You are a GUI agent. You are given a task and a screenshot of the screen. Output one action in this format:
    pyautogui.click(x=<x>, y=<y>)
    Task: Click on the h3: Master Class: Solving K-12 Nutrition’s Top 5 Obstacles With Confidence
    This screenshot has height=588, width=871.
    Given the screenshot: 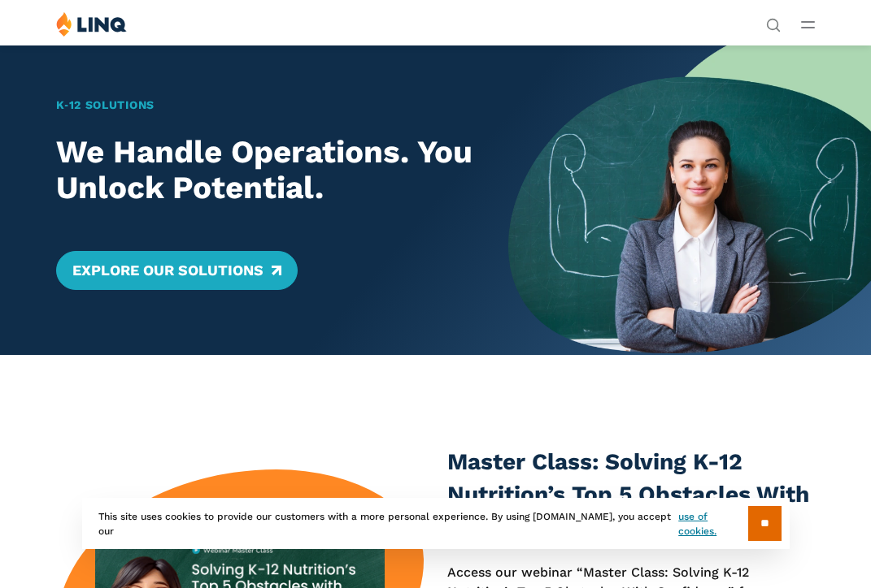 What is the action you would take?
    pyautogui.click(x=631, y=494)
    